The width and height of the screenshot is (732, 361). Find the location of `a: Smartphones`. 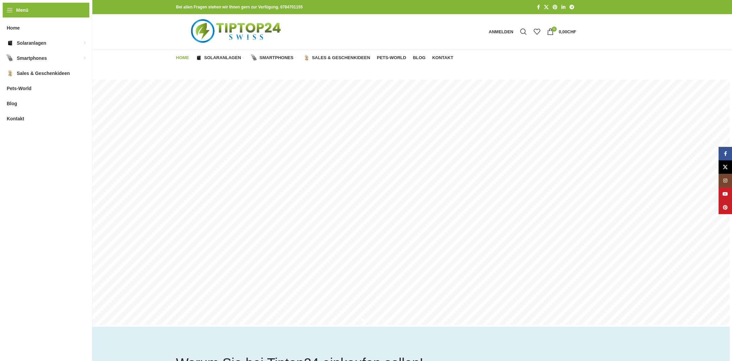

a: Smartphones is located at coordinates (274, 58).